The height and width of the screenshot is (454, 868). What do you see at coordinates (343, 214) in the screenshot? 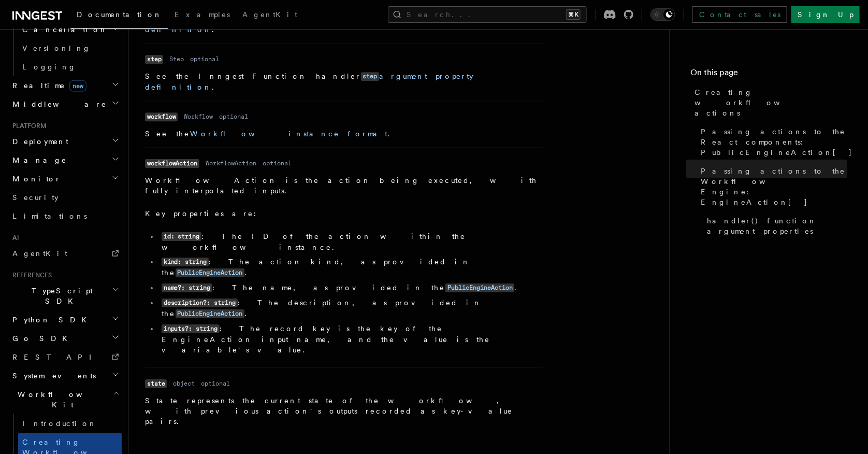
I see `p: Key properties are:` at bounding box center [343, 214].